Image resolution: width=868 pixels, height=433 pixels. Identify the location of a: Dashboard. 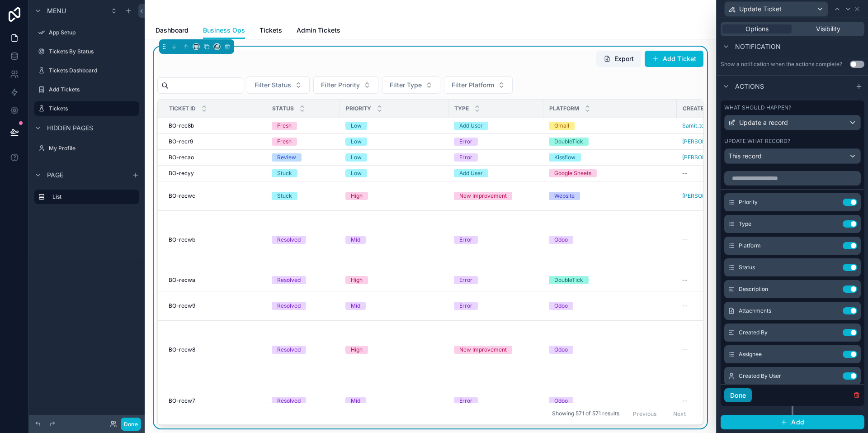
(172, 31).